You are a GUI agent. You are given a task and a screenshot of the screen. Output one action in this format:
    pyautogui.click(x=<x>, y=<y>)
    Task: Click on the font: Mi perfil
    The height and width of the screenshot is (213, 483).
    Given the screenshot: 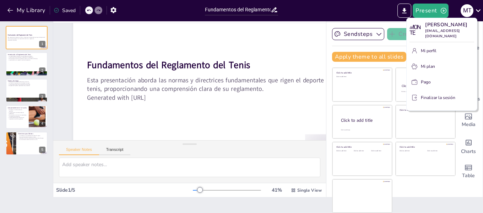 What is the action you would take?
    pyautogui.click(x=429, y=51)
    